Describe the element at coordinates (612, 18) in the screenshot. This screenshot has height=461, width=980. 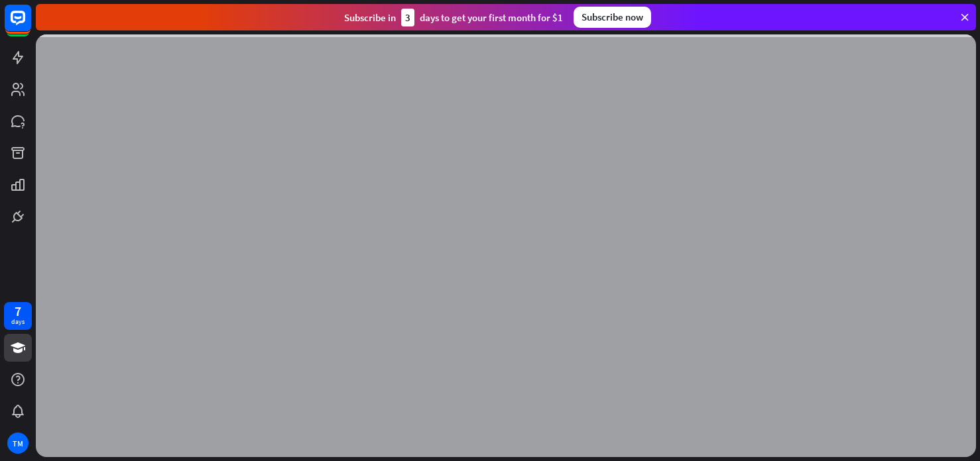
I see `div: Subscribe now` at that location.